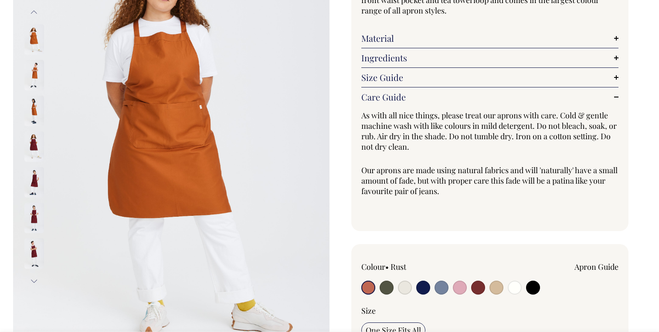 The image size is (659, 332). What do you see at coordinates (490, 97) in the screenshot?
I see `a: Care Guide` at bounding box center [490, 97].